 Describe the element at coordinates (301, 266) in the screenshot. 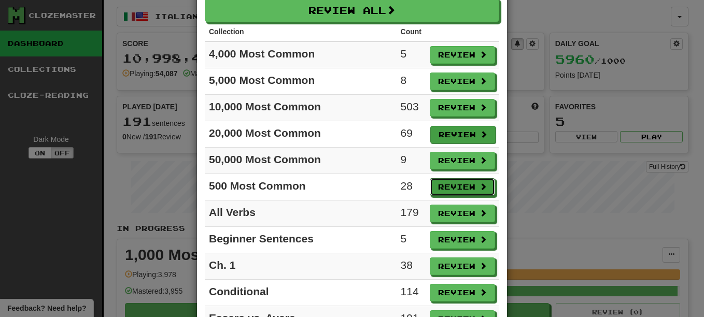

I see `td: Ch. 1` at that location.